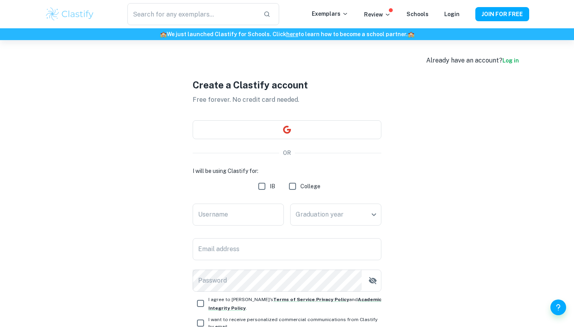 The height and width of the screenshot is (327, 574). I want to click on p: Review, so click(377, 15).